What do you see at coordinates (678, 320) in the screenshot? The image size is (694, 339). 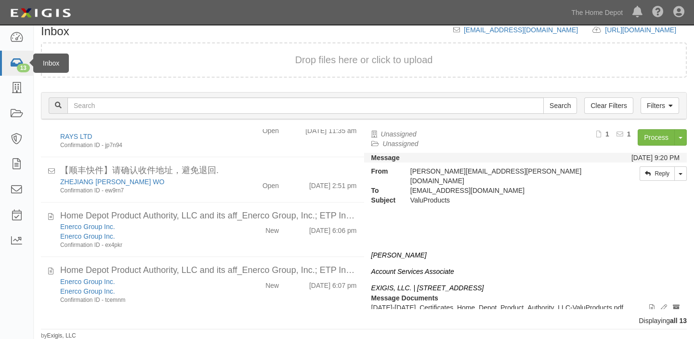 I see `b: all 13` at bounding box center [678, 320].